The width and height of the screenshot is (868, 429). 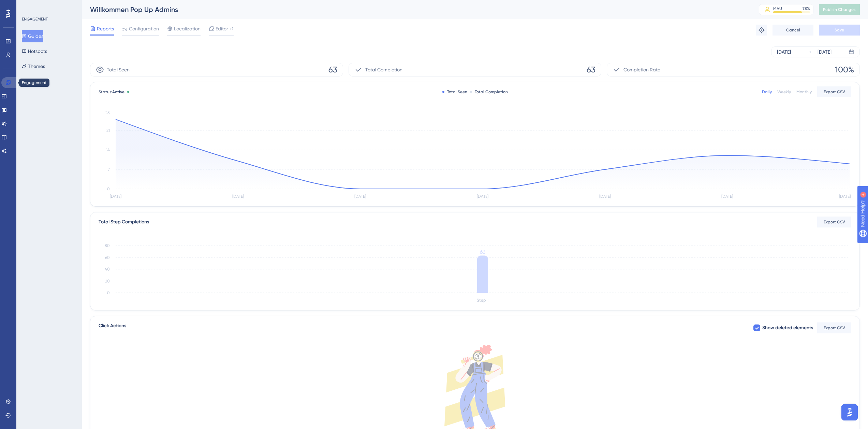 What do you see at coordinates (34, 66) in the screenshot?
I see `button: Themes` at bounding box center [34, 66].